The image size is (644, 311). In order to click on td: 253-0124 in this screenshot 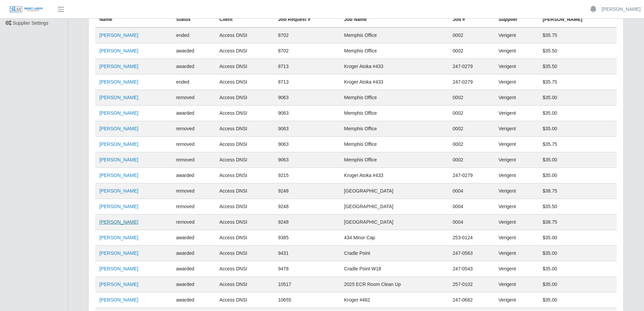, I will do `click(472, 238)`.